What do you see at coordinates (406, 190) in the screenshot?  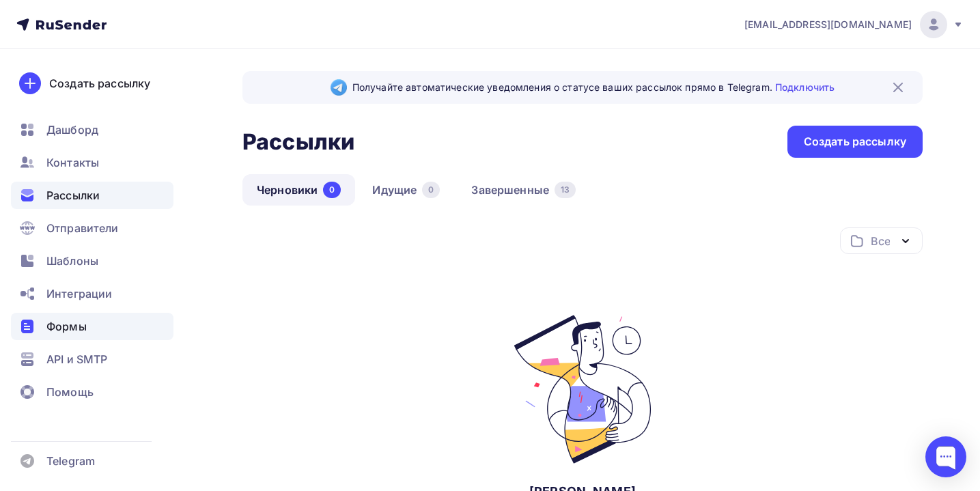 I see `a: Идущие0` at bounding box center [406, 190].